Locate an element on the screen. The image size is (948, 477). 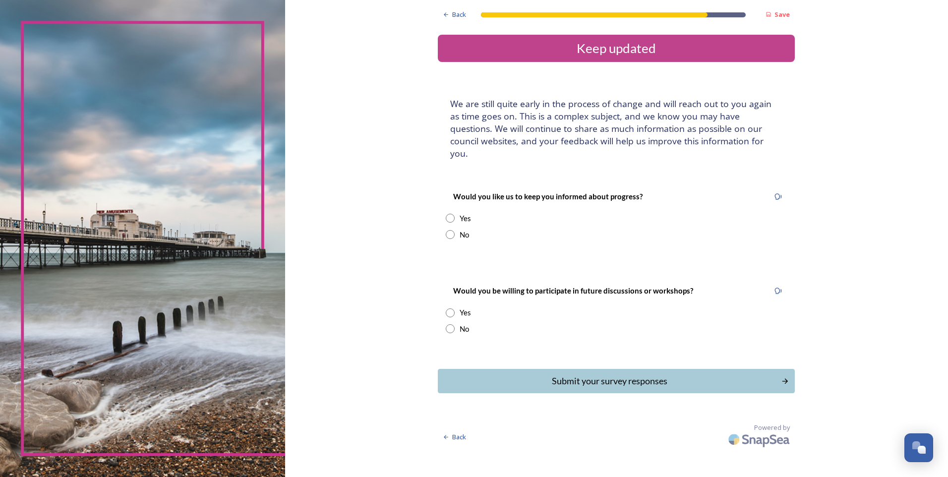
img: SnapSea Logo is located at coordinates (760, 439).